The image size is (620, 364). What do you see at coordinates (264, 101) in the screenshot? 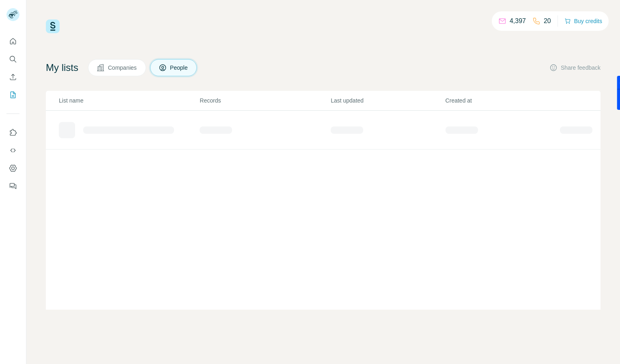
I see `p: Records` at bounding box center [264, 101].